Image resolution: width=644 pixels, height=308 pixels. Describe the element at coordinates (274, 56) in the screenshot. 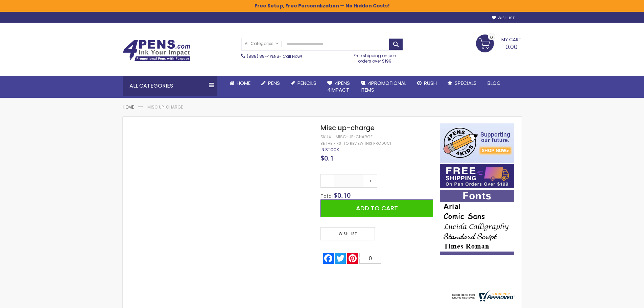

I see `span: - Call Now!` at that location.